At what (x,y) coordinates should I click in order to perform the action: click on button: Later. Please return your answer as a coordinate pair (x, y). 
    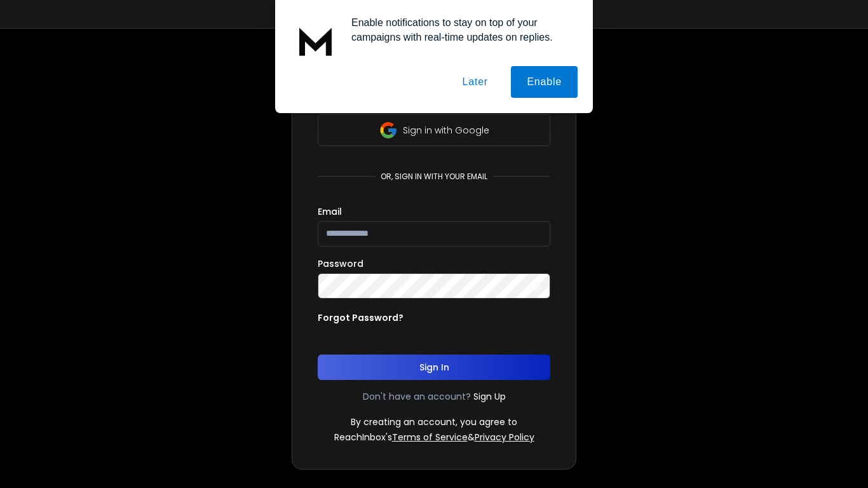
    Looking at the image, I should click on (474, 82).